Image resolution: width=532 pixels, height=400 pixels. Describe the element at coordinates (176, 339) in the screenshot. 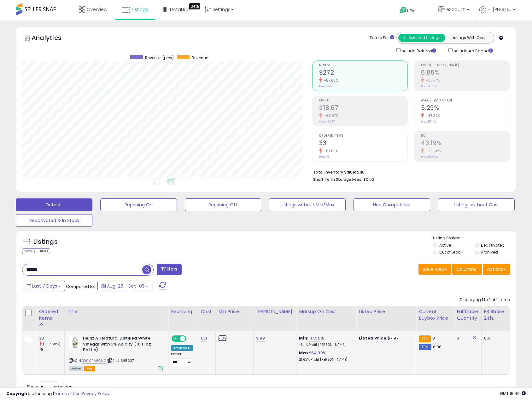

I see `span: ON` at that location.